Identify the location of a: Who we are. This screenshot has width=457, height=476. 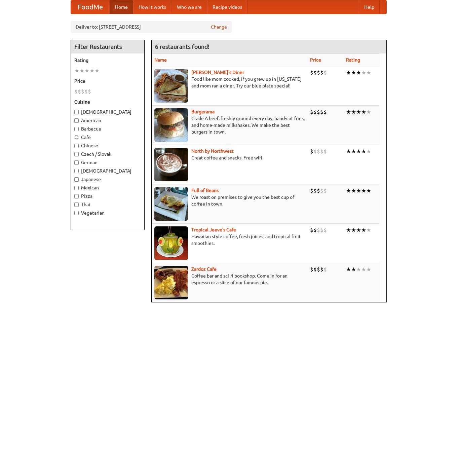
(189, 7).